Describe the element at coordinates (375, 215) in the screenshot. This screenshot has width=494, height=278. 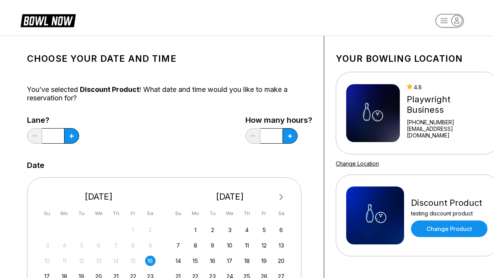
I see `img: Discount Product` at that location.